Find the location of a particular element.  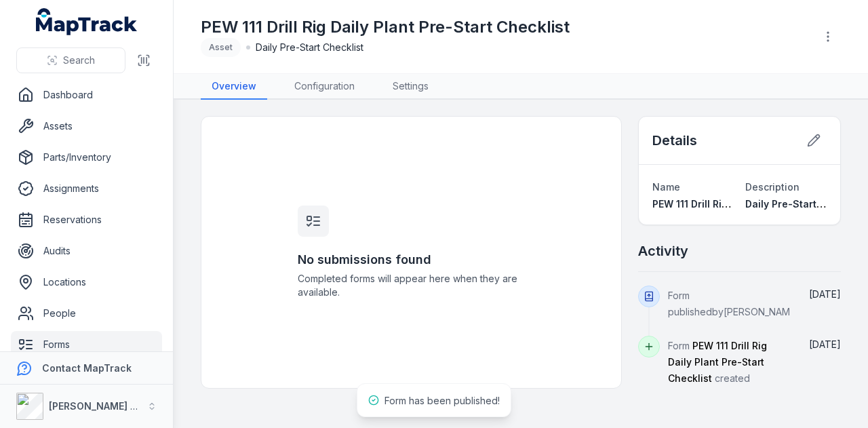

a: Forms is located at coordinates (86, 345).